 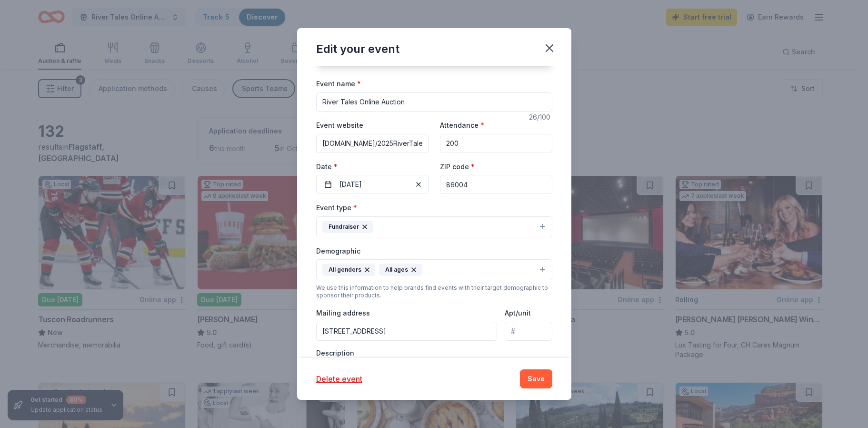 I want to click on input: 12345 (U.S. only), so click(x=496, y=185).